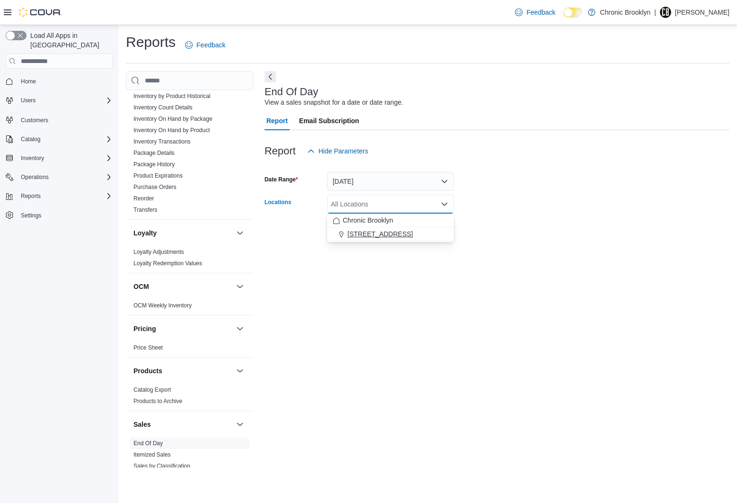 This screenshot has width=737, height=503. What do you see at coordinates (159, 252) in the screenshot?
I see `span: Loyalty Adjustments` at bounding box center [159, 252].